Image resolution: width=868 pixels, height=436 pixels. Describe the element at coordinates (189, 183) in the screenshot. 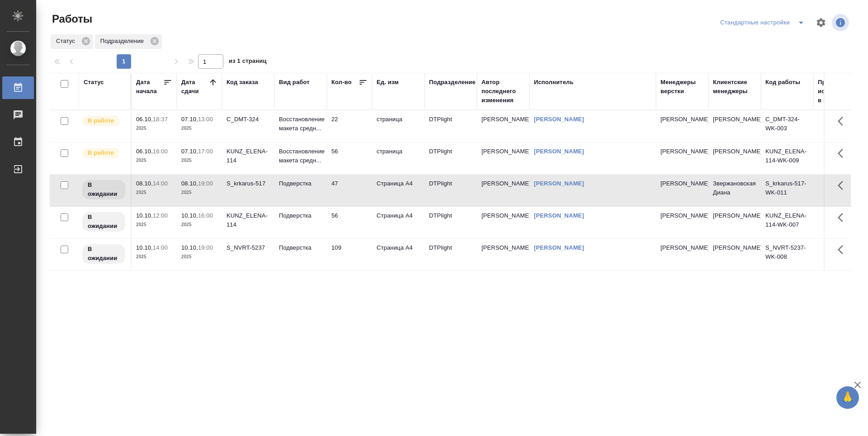

I see `p: 08.10,` at that location.